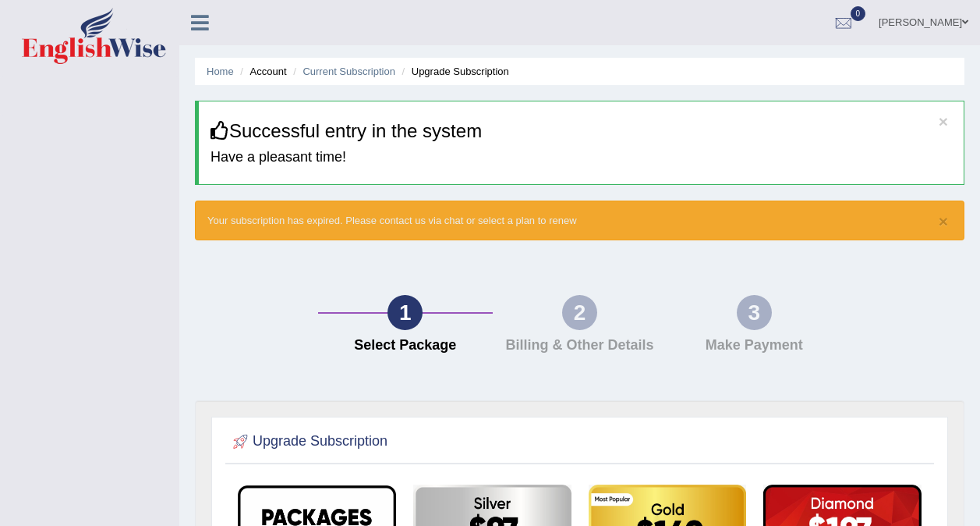  Describe the element at coordinates (405, 312) in the screenshot. I see `div: 1` at that location.